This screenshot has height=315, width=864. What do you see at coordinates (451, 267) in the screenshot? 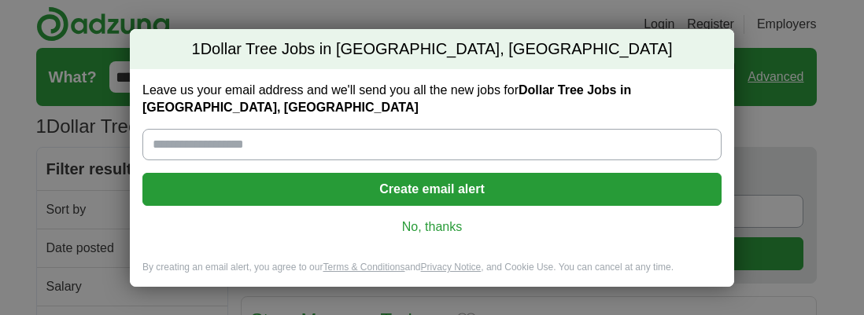
I see `a: Privacy Notice` at bounding box center [451, 267].